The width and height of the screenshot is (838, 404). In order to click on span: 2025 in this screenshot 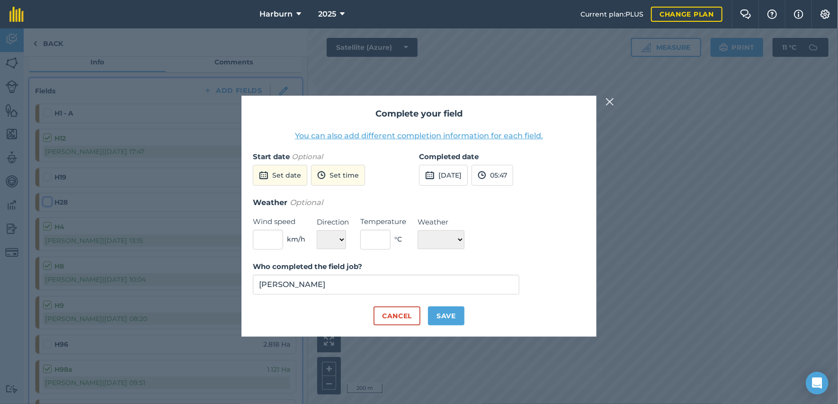, I will do `click(327, 14)`.